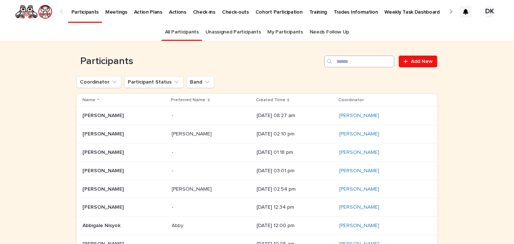 The height and width of the screenshot is (244, 514). What do you see at coordinates (351, 100) in the screenshot?
I see `p: Coordinator` at bounding box center [351, 100].